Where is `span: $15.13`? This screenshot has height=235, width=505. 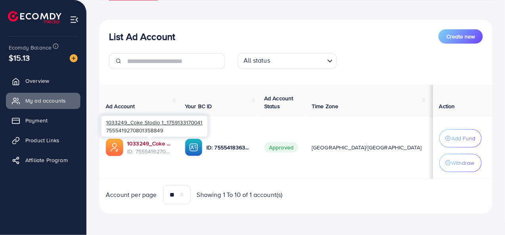 span: $15.13 is located at coordinates (19, 57).